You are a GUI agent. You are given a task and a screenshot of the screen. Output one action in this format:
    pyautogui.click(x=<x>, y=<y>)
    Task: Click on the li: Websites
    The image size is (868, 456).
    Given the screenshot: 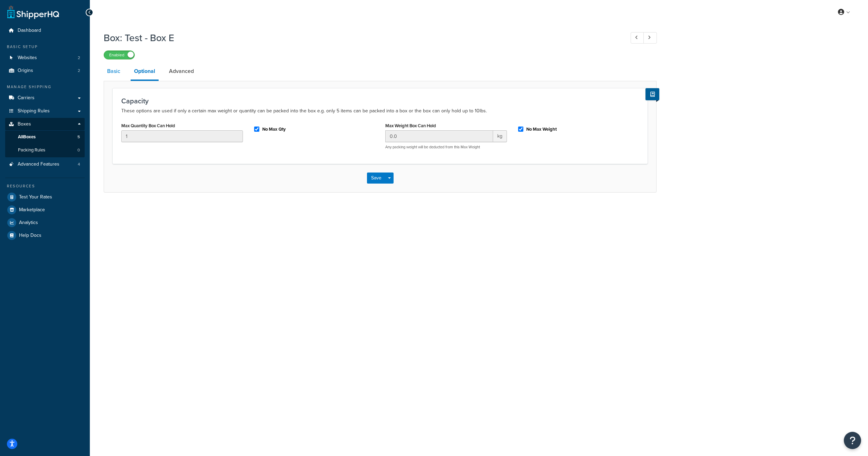 What is the action you would take?
    pyautogui.click(x=45, y=57)
    